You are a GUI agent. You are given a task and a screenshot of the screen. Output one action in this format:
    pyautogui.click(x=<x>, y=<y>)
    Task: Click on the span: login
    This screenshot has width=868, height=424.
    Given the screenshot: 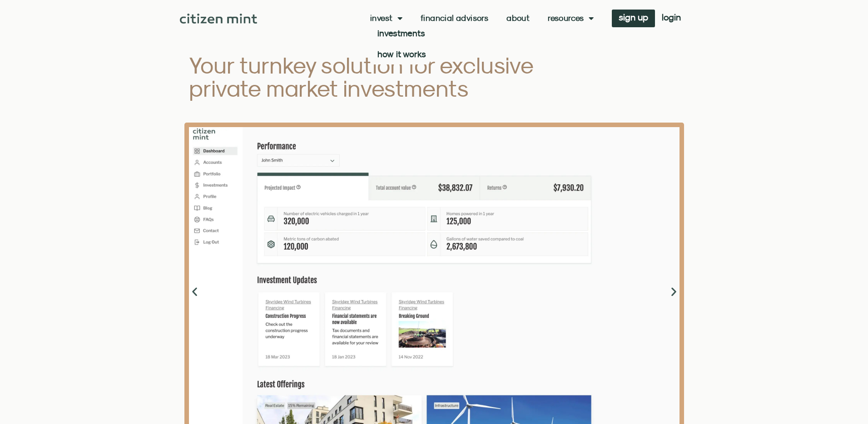 What is the action you would take?
    pyautogui.click(x=671, y=17)
    